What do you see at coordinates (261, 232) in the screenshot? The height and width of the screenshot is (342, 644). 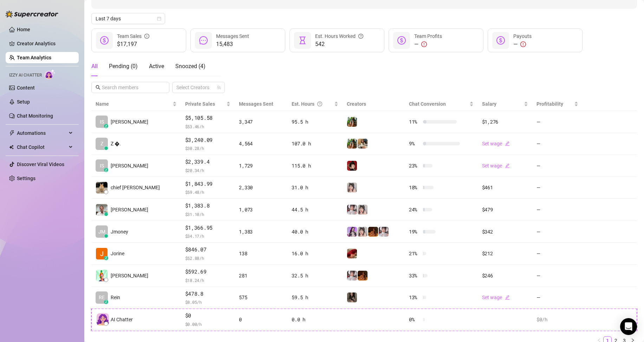 I see `div: 1,383` at bounding box center [261, 232].